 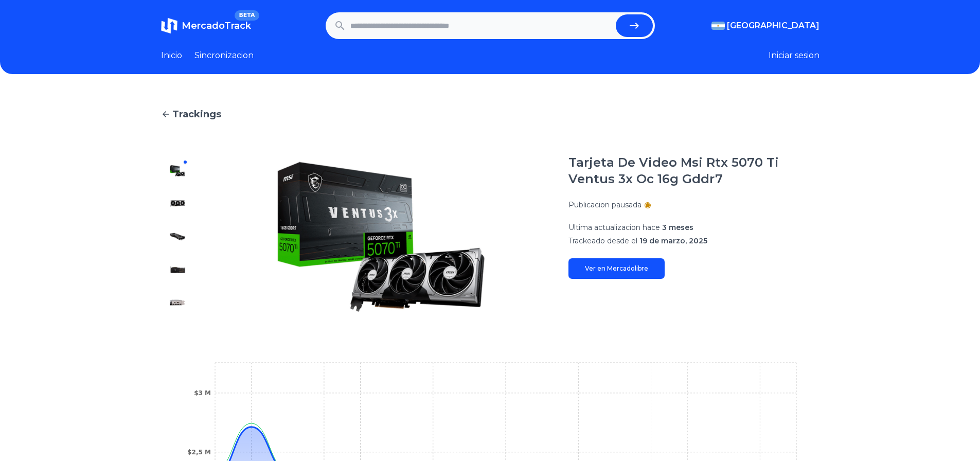 What do you see at coordinates (604, 241) in the screenshot?
I see `span: Trackeado desde el` at bounding box center [604, 241].